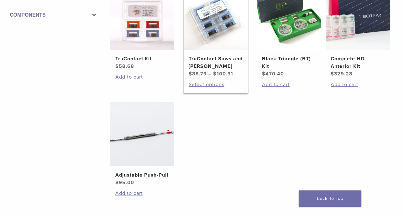 This screenshot has width=404, height=214. Describe the element at coordinates (143, 77) in the screenshot. I see `a: Add to cart: “TruContact Kit”` at that location.